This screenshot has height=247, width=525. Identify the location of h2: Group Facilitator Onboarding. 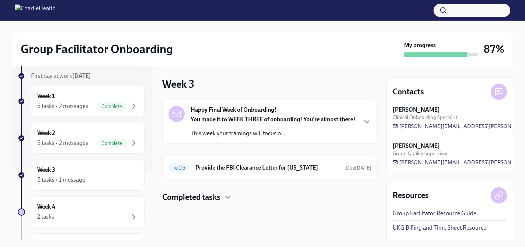
(97, 49).